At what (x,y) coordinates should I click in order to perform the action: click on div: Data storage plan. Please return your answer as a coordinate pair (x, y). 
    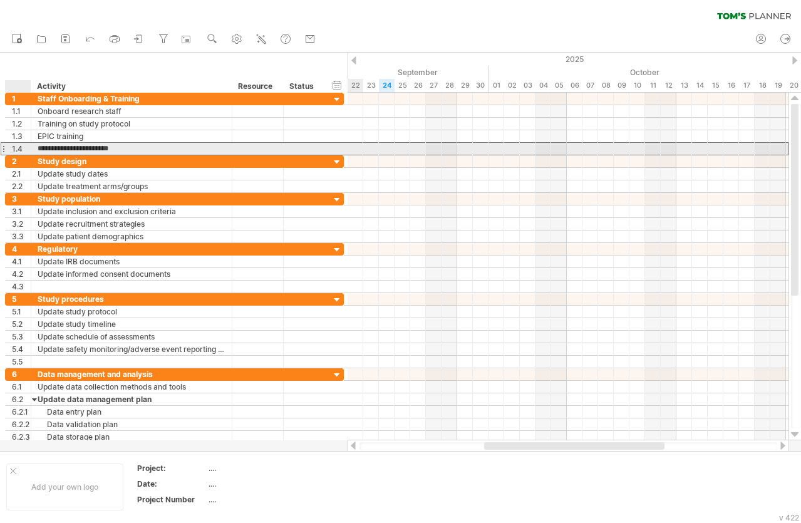
    Looking at the image, I should click on (131, 436).